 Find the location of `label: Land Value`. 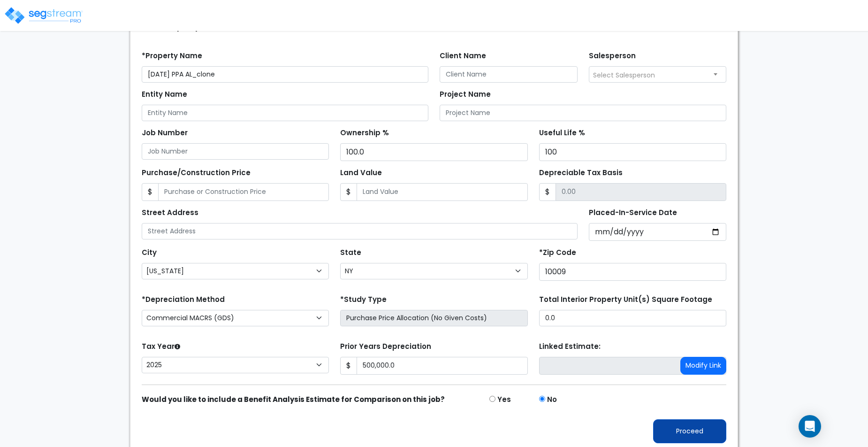

label: Land Value is located at coordinates (361, 173).